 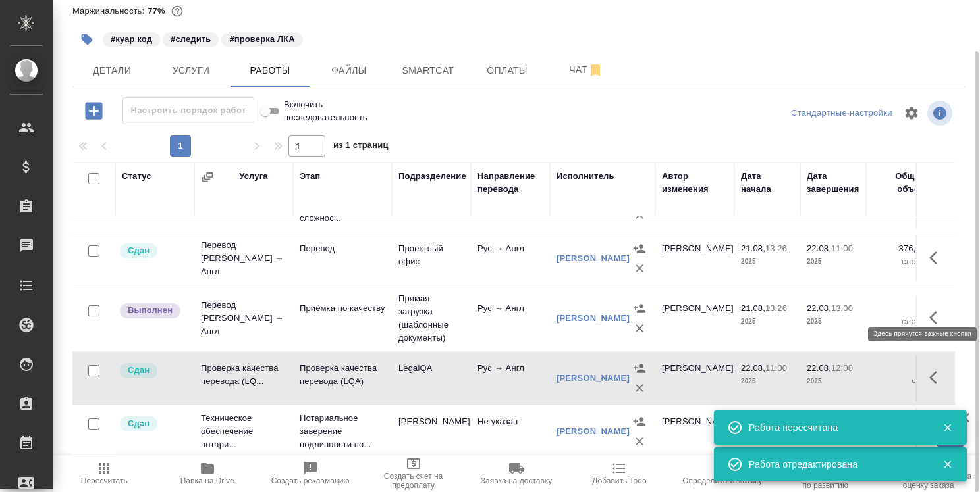 I want to click on p: Нотариальное заверение подлинности по..., so click(x=342, y=432).